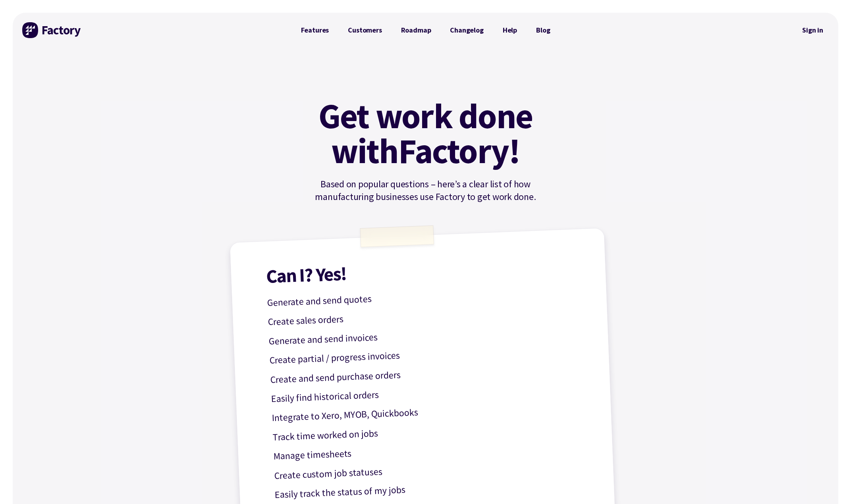 Image resolution: width=851 pixels, height=504 pixels. What do you see at coordinates (417, 30) in the screenshot?
I see `a: Roadmap` at bounding box center [417, 30].